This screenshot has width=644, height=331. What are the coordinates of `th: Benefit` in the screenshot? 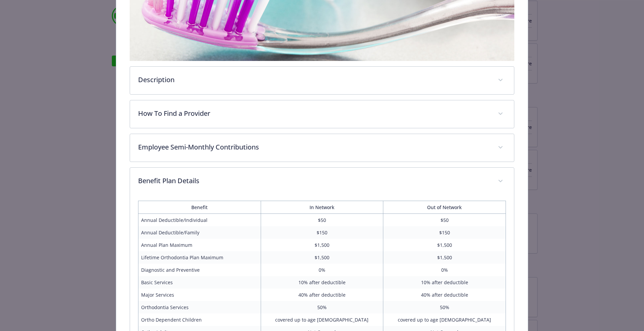 It's located at (200, 207).